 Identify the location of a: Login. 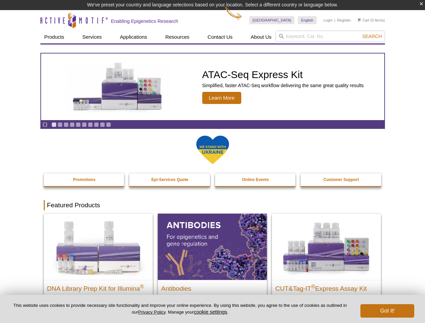
(328, 20).